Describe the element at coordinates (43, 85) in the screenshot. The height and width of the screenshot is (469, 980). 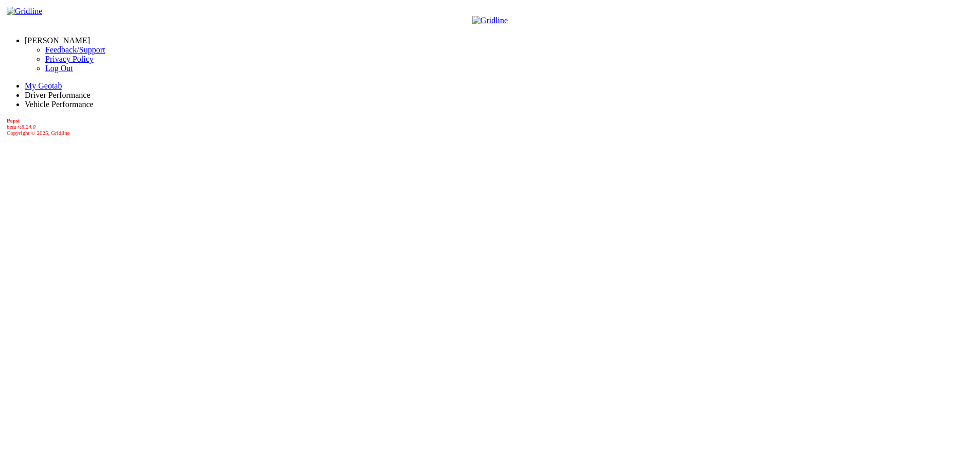
I see `a: My Geotab` at that location.